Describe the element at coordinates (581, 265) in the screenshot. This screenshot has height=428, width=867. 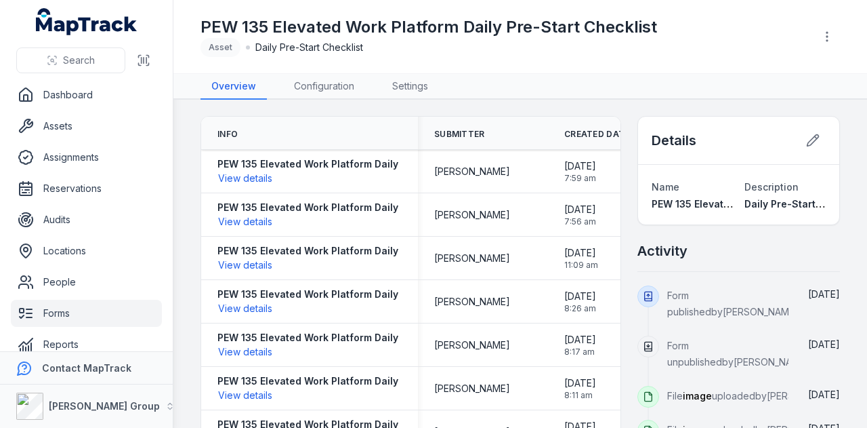
I see `span: 11:09 am` at that location.